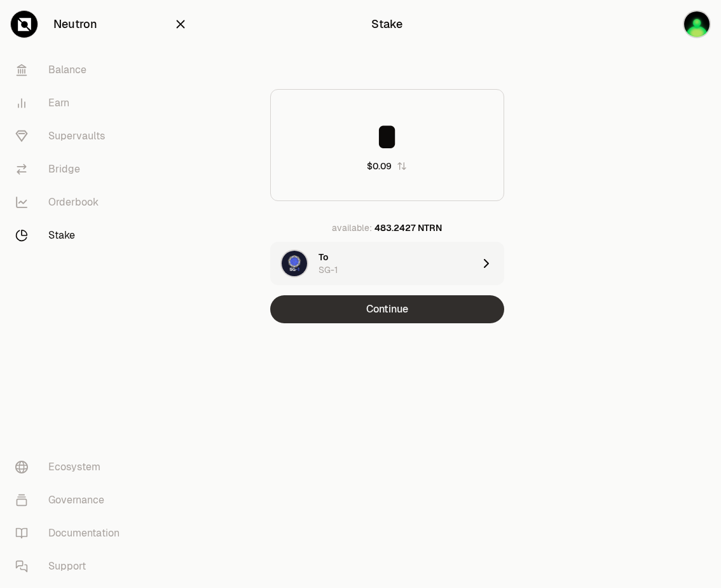 The width and height of the screenshot is (721, 588). Describe the element at coordinates (328, 270) in the screenshot. I see `div: SG-1` at that location.